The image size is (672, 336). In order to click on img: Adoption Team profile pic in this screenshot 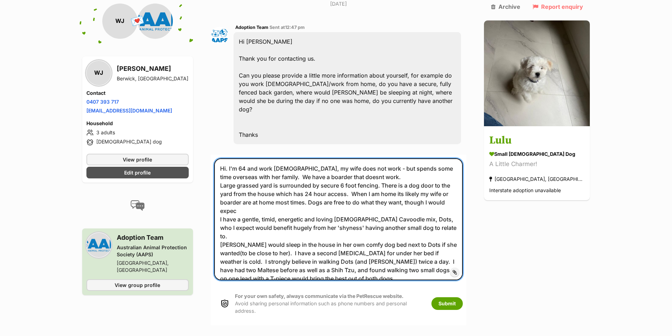, I will do `click(219, 36)`.